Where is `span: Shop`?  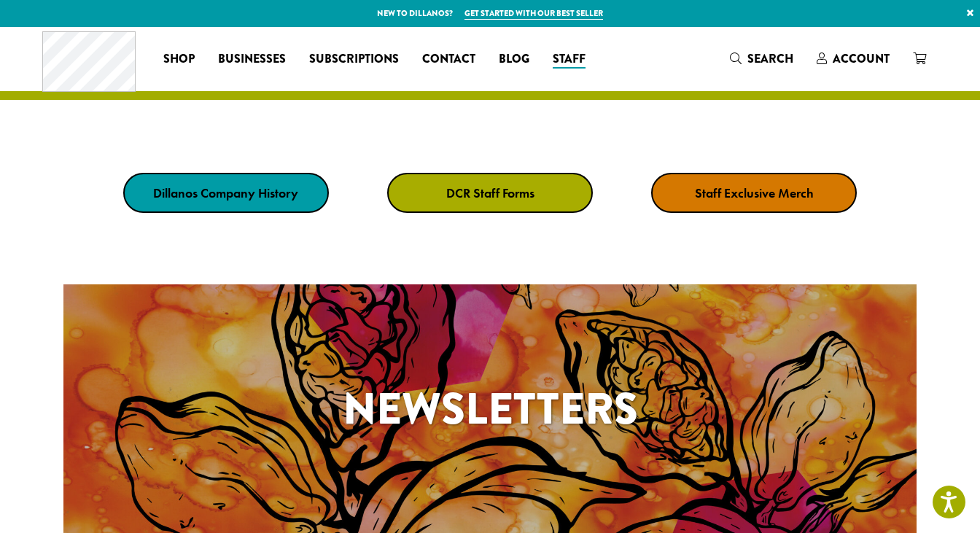
span: Shop is located at coordinates (179, 59).